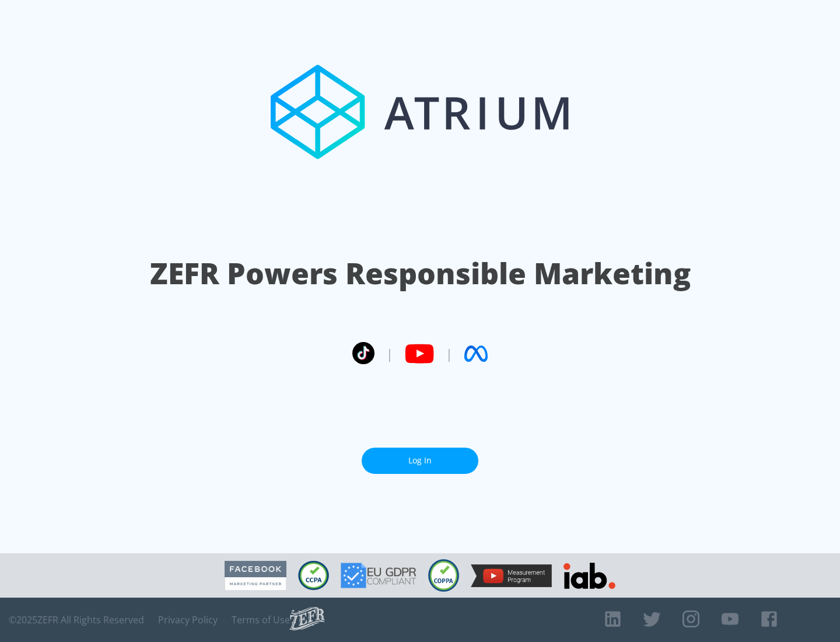 The image size is (840, 642). What do you see at coordinates (76, 620) in the screenshot?
I see `span: © 2025 ZEFR All Rights Reserved` at bounding box center [76, 620].